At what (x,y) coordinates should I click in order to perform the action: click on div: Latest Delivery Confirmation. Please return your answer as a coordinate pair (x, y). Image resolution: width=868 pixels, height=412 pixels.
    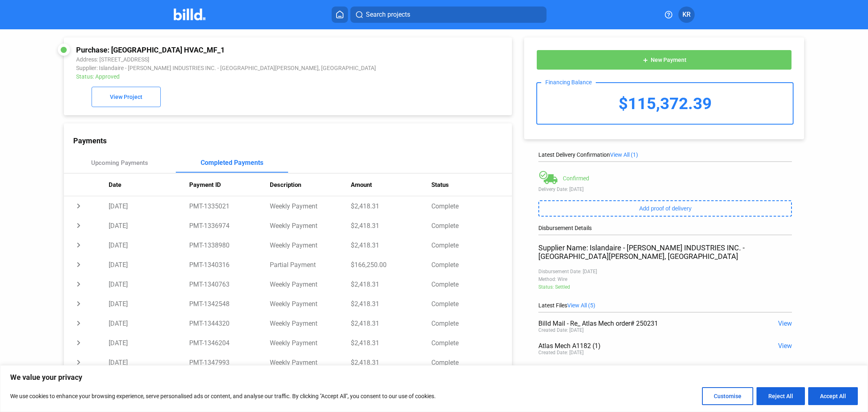
    Looking at the image, I should click on (664, 154).